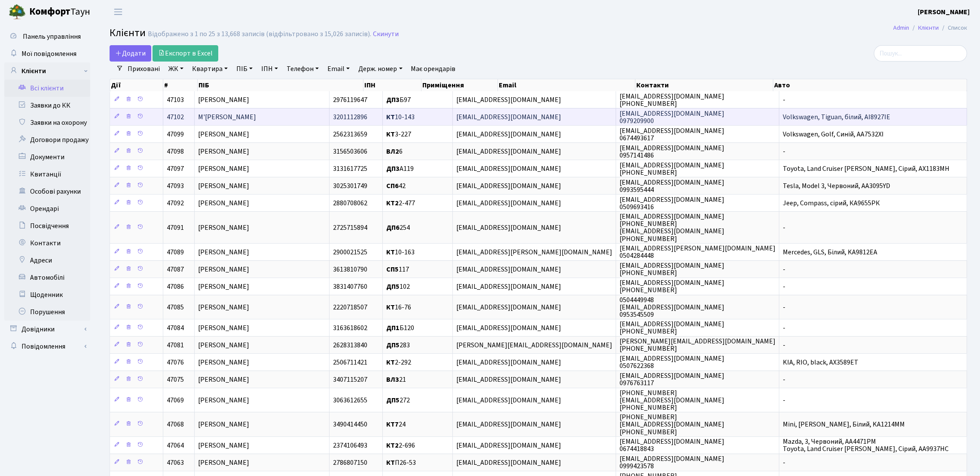 The height and width of the screenshot is (476, 980). Describe the element at coordinates (821, 362) in the screenshot. I see `span: KIA, RIO, black, AX3589ET` at that location.